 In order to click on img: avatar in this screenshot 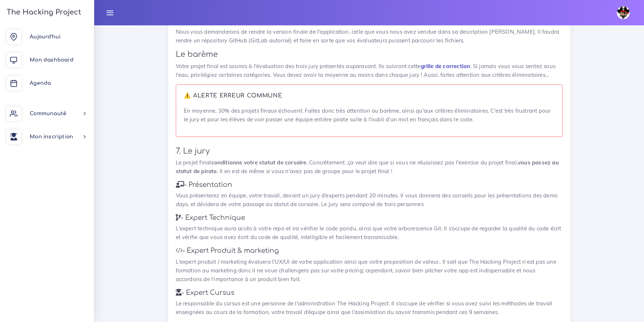, I will do `click(624, 13)`.